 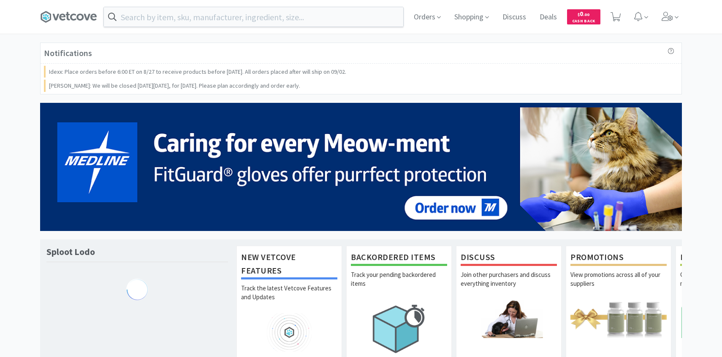 What do you see at coordinates (514, 17) in the screenshot?
I see `a: Discuss` at bounding box center [514, 17].